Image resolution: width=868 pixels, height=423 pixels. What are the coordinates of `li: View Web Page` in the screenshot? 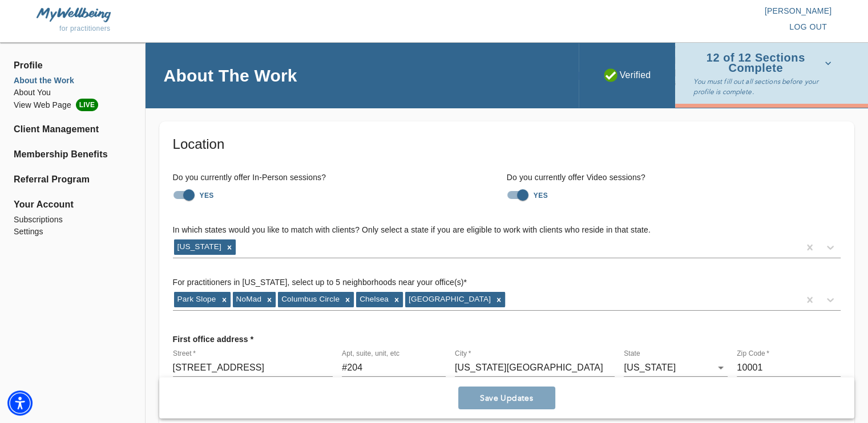 It's located at (73, 105).